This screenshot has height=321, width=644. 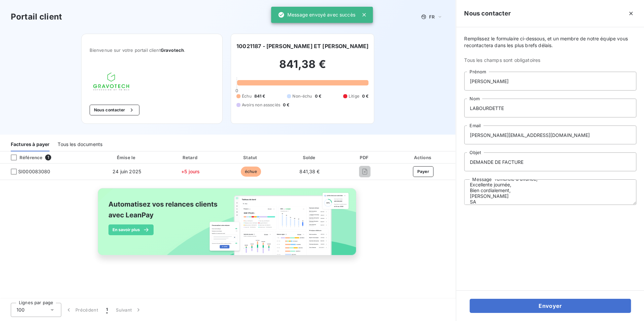 I want to click on span: Avoirs non associés, so click(x=261, y=105).